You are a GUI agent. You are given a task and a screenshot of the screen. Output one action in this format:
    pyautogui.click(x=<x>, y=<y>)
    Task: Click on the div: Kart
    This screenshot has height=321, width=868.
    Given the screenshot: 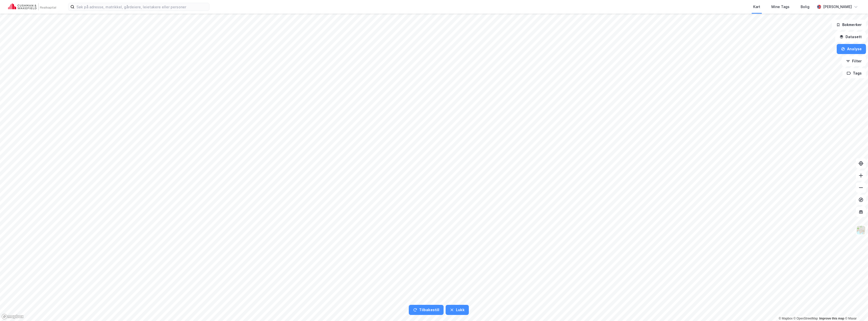 What is the action you would take?
    pyautogui.click(x=757, y=7)
    